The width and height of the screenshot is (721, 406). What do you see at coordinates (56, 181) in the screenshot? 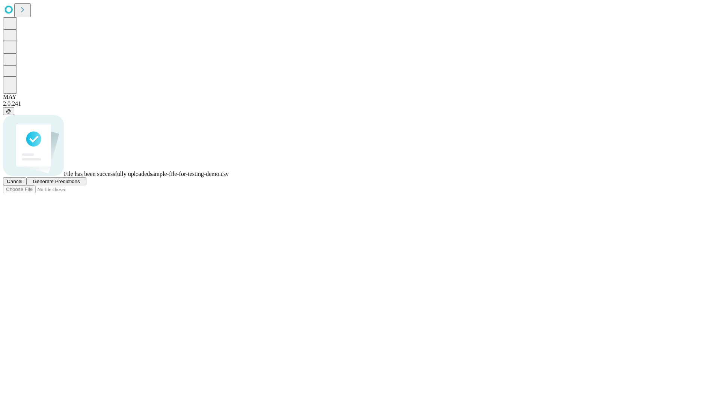
I see `button: Generate Predictions` at bounding box center [56, 181].